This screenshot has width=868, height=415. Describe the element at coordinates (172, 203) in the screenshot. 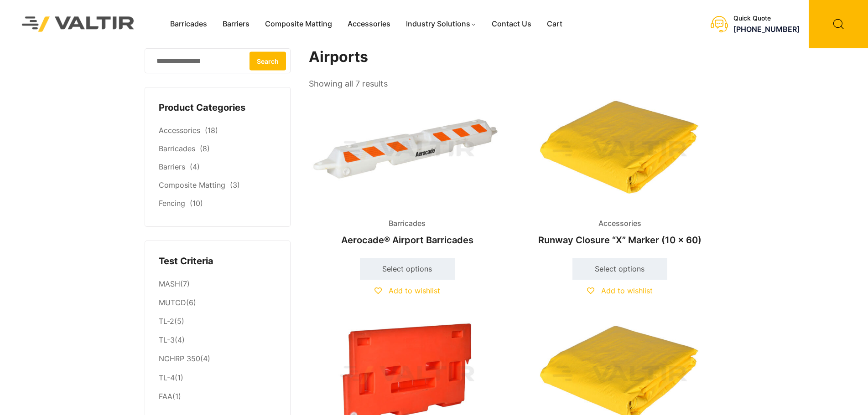

I see `a: Fencing` at that location.